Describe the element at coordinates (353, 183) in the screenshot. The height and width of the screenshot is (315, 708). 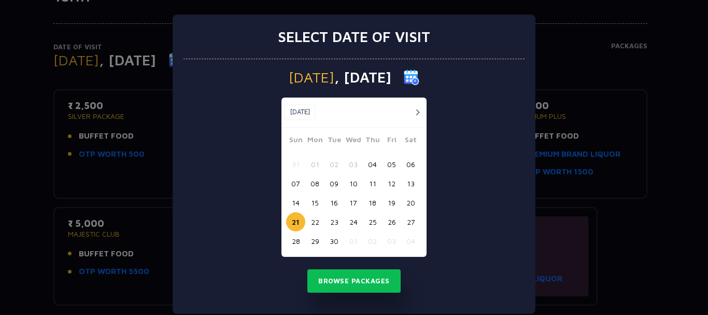
I see `button: 10` at that location.